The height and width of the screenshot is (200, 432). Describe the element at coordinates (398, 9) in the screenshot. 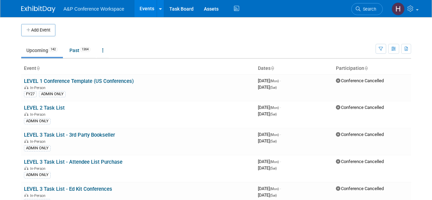

I see `img: Hannah Siegel` at that location.